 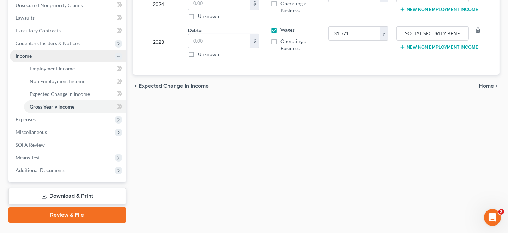 I want to click on span: SOFA Review, so click(x=30, y=145).